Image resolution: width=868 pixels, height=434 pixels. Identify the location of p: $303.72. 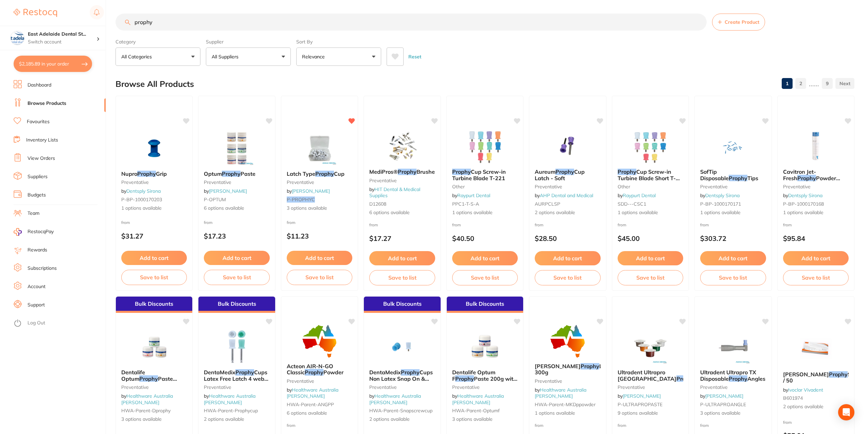
(733, 238).